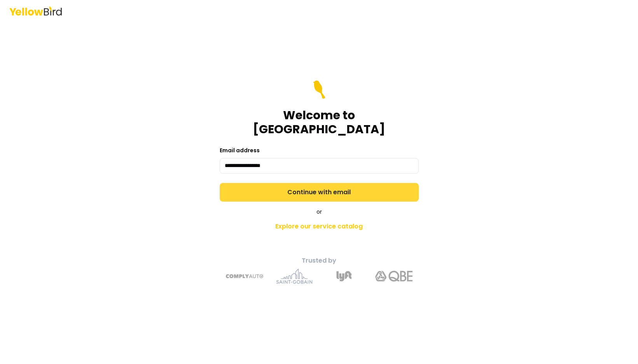  What do you see at coordinates (319, 212) in the screenshot?
I see `span: or` at bounding box center [319, 212].